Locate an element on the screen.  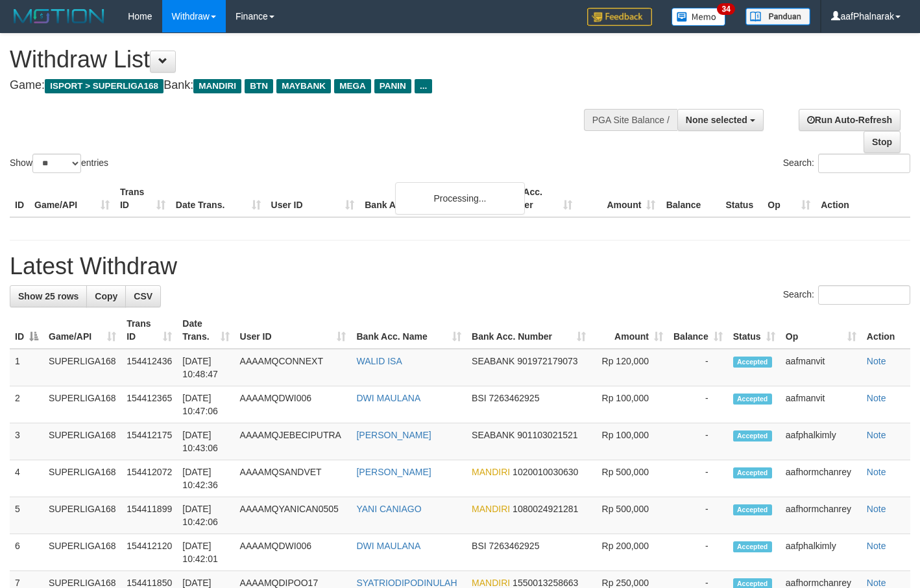
a: Show 25 rows is located at coordinates (48, 296).